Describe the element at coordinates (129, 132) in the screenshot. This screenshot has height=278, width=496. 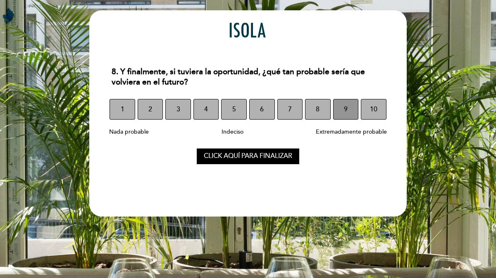
I see `span: Nada probable` at that location.